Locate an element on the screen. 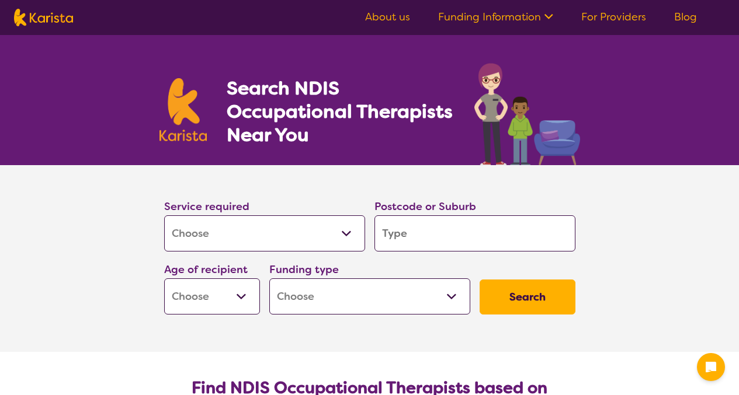  a: Blog is located at coordinates (685, 17).